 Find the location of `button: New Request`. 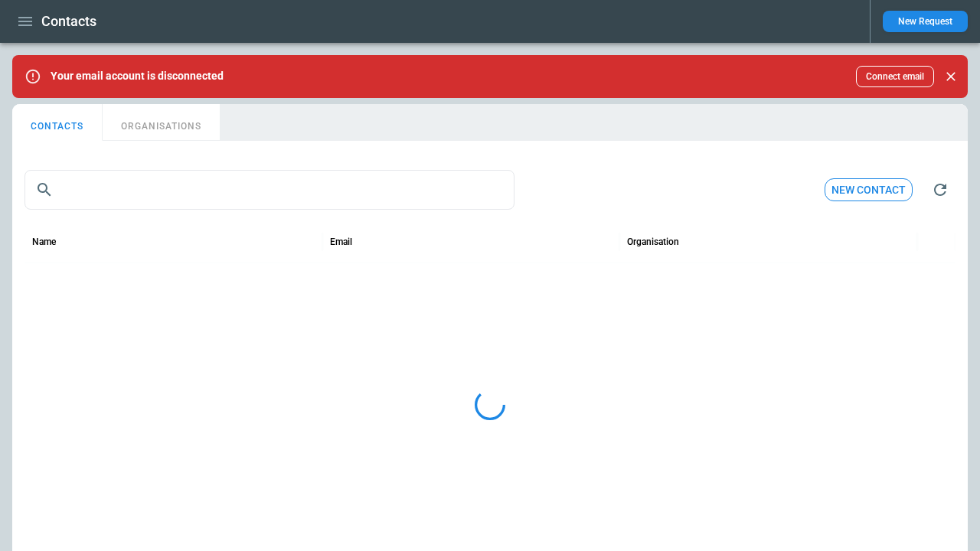

button: New Request is located at coordinates (925, 21).